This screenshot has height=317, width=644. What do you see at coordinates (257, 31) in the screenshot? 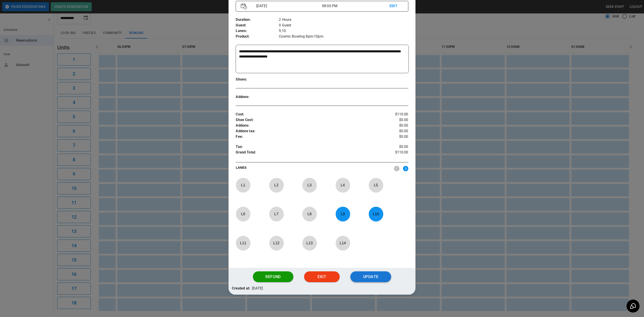
I see `p: Lanes :` at bounding box center [257, 31].